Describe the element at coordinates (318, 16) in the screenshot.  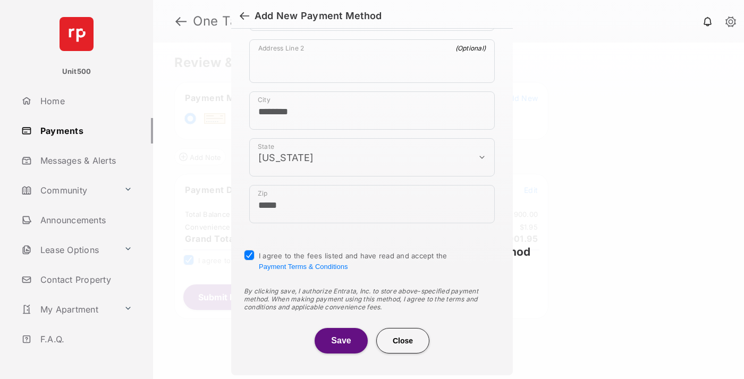
I see `div: Add New Payment Method` at that location.